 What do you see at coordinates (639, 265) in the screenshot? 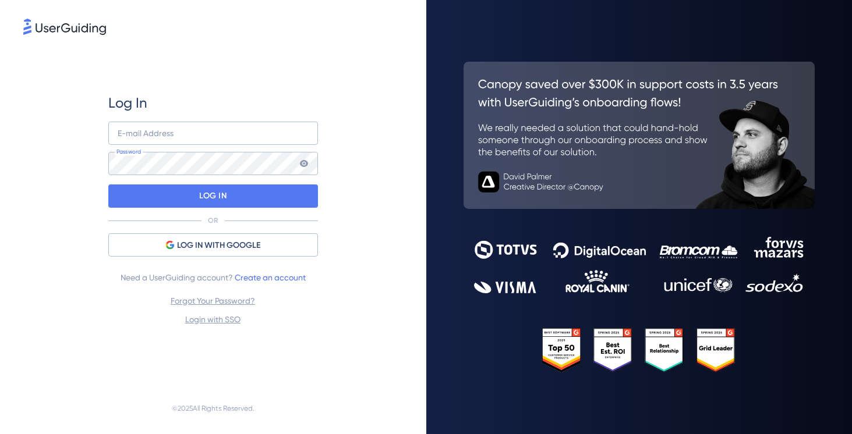
I see `img: 9302ce2ac39453076f5bc0f2f2ca889b.svg` at bounding box center [639, 265].